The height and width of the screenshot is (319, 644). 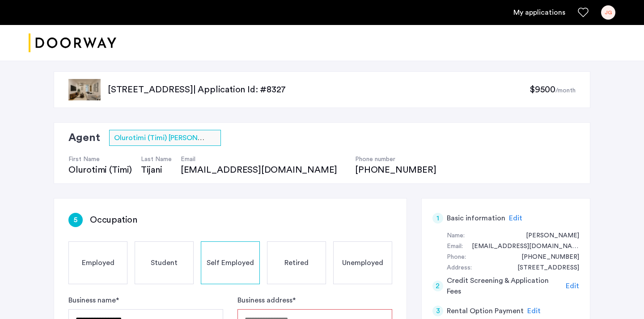 What do you see at coordinates (476, 218) in the screenshot?
I see `h5: Basic information` at bounding box center [476, 218].